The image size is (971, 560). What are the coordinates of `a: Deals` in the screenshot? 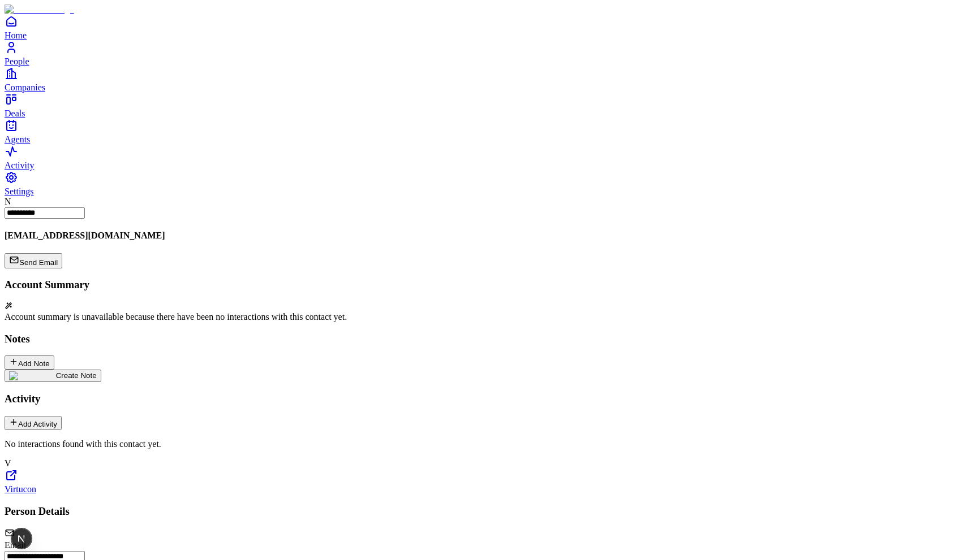 It's located at (485, 105).